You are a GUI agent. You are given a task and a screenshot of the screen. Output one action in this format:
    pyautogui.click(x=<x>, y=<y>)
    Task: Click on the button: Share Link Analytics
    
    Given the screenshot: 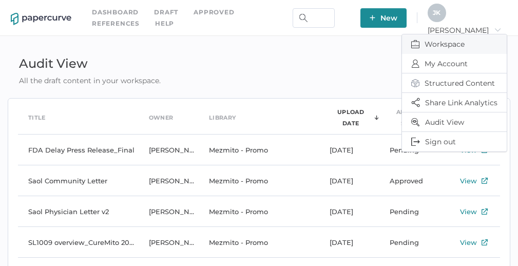 What is the action you would take?
    pyautogui.click(x=454, y=103)
    